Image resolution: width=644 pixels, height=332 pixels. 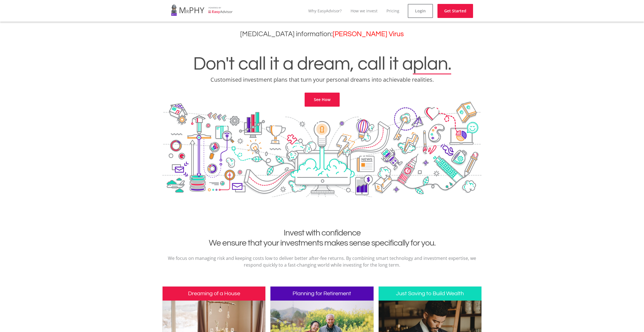 What do you see at coordinates (325, 11) in the screenshot?
I see `a: Why EasyAdvisor?` at bounding box center [325, 11].